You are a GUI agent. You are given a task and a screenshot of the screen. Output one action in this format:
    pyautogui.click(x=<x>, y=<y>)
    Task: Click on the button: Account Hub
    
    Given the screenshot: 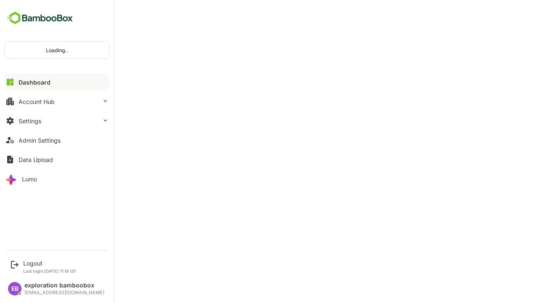 What is the action you would take?
    pyautogui.click(x=57, y=101)
    